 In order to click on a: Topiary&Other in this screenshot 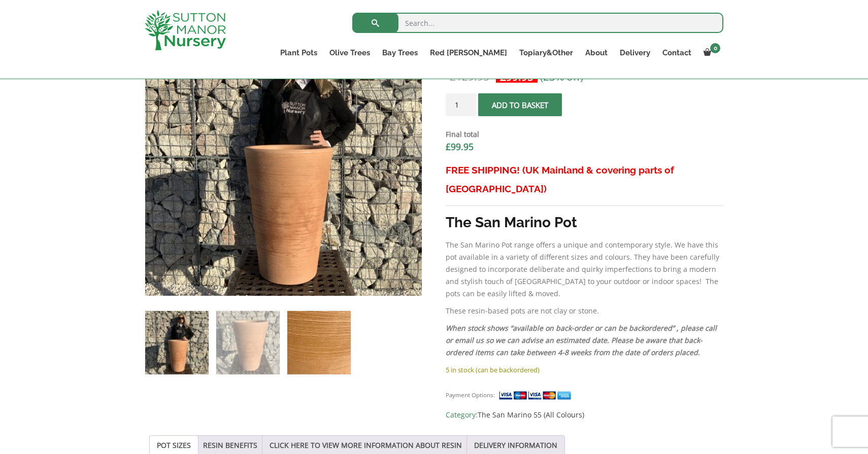, I will do `click(546, 53)`.